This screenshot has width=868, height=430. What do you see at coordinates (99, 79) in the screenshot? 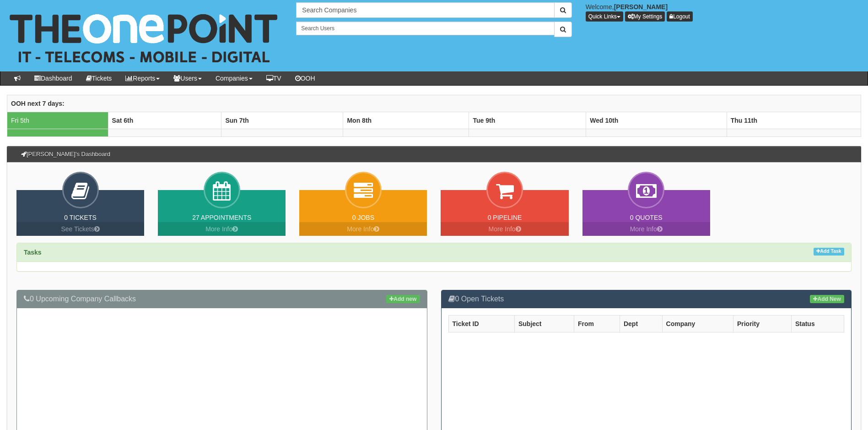
I see `a: Tickets` at bounding box center [99, 79].